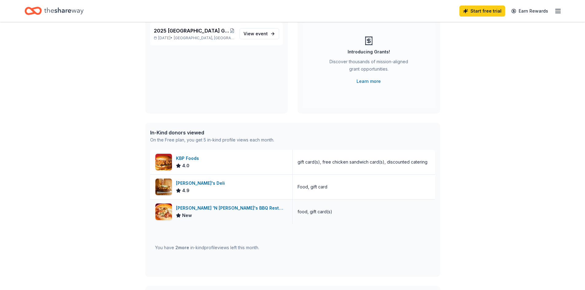 The height and width of the screenshot is (290, 585). Describe the element at coordinates (259, 34) in the screenshot. I see `a: View event` at that location.